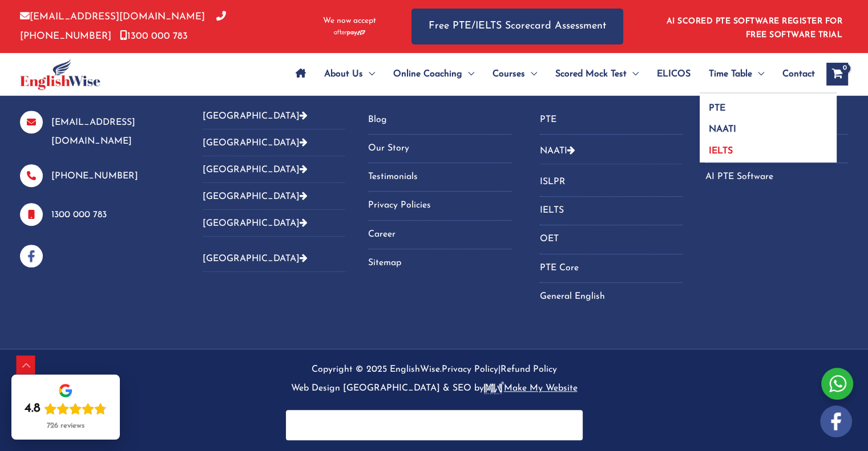 The height and width of the screenshot is (451, 868). Describe the element at coordinates (439, 235) in the screenshot. I see `a: Career` at that location.